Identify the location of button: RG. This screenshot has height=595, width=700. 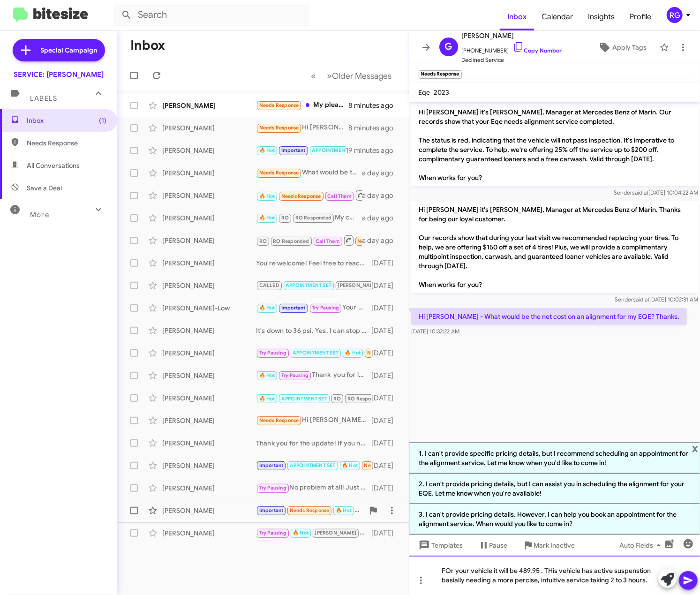
(675, 15).